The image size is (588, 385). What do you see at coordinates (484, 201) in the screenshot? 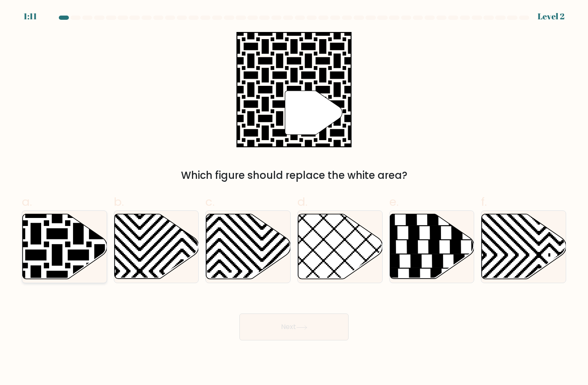
I see `span: f.` at bounding box center [484, 201].